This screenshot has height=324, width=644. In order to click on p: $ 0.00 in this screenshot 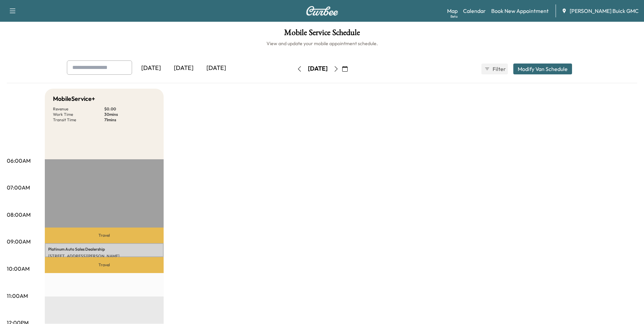, I will do `click(130, 109)`.